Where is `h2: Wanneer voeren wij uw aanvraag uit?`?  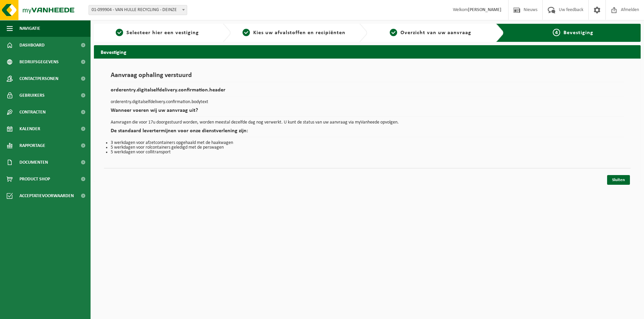 h2: Wanneer voeren wij uw aanvraag uit? is located at coordinates (367, 112).